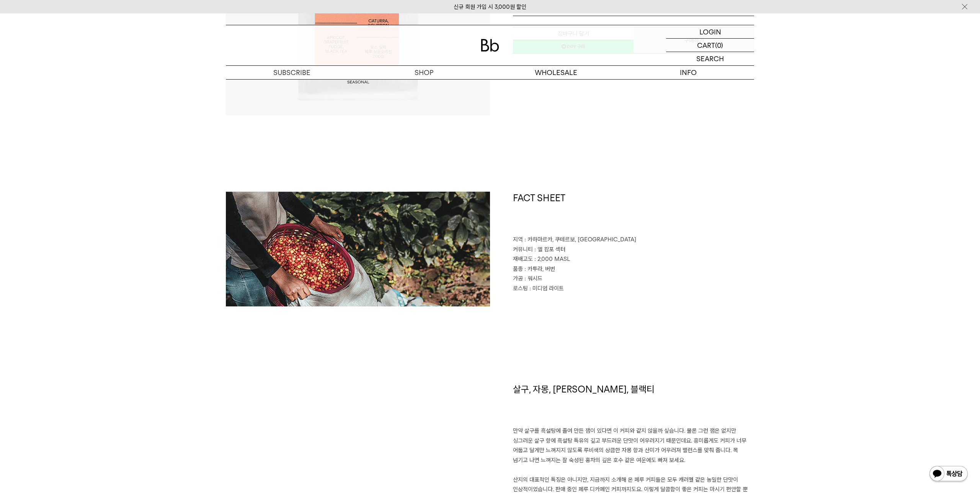  I want to click on span: : 미디엄 라이트, so click(546, 289).